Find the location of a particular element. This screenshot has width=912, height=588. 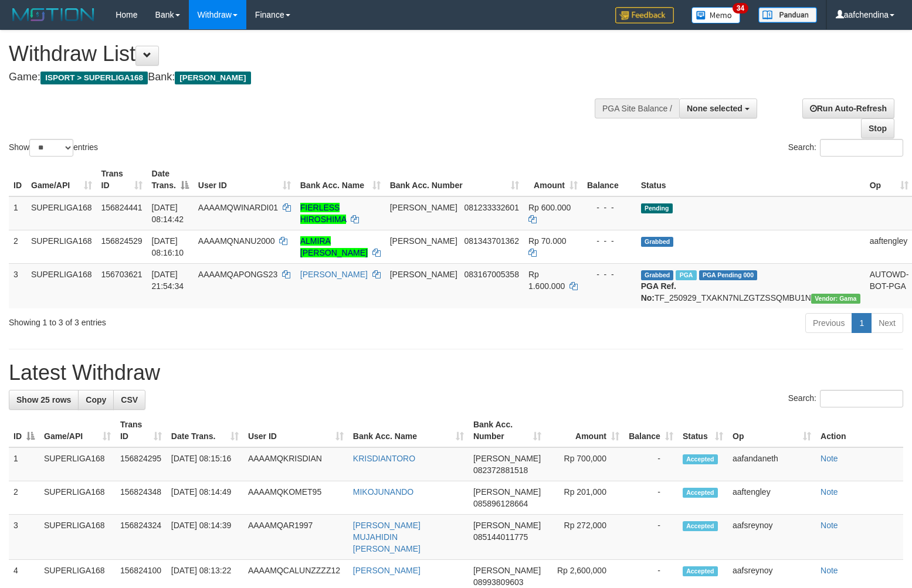

td: 156824324 is located at coordinates (141, 537).